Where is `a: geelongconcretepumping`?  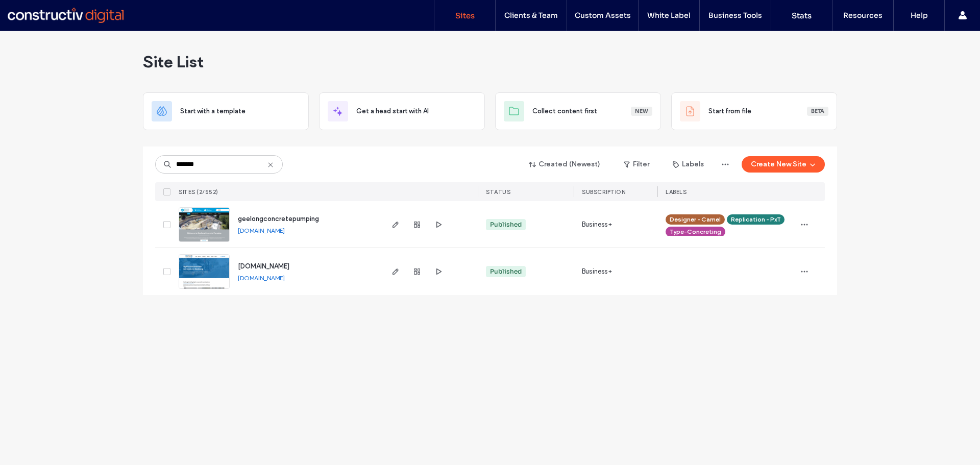
a: geelongconcretepumping is located at coordinates (278, 218).